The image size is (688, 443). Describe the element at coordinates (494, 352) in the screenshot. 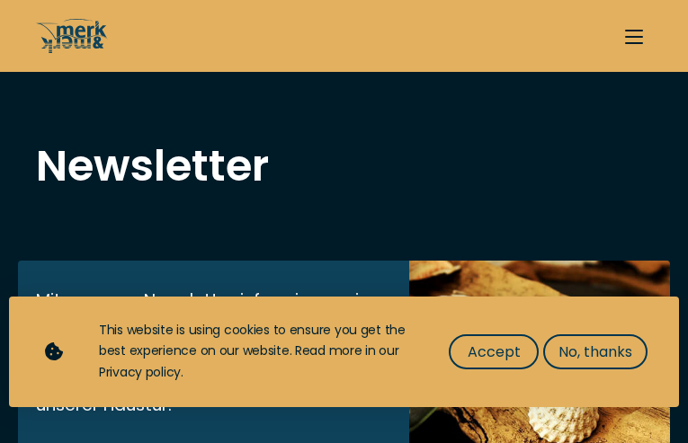

I see `button: Accept` at that location.